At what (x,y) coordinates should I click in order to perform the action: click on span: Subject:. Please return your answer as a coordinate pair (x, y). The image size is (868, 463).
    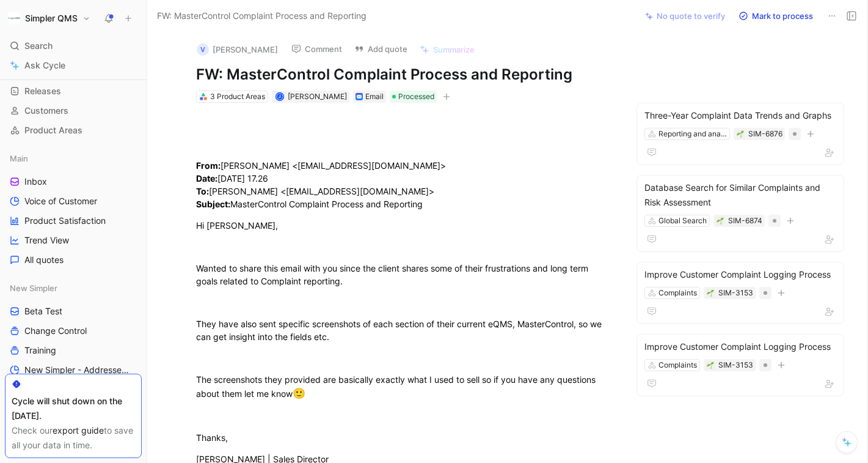
    Looking at the image, I should click on (213, 204).